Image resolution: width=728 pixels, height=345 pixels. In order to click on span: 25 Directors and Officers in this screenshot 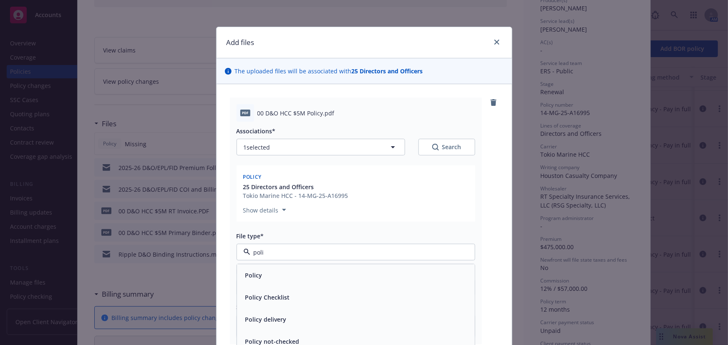, I will do `click(279, 187)`.